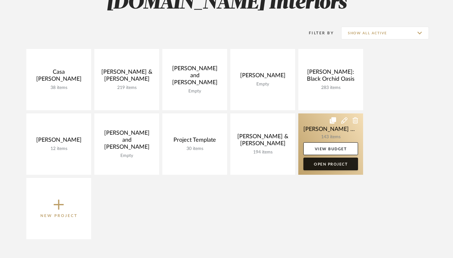  I want to click on button: New Project, so click(59, 208).